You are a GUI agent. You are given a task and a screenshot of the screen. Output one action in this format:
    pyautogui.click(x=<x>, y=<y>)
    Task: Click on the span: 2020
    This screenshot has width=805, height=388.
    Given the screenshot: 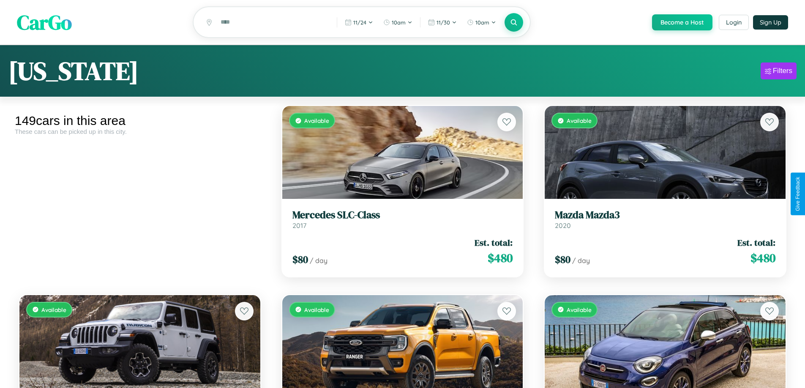 What is the action you would take?
    pyautogui.click(x=563, y=226)
    